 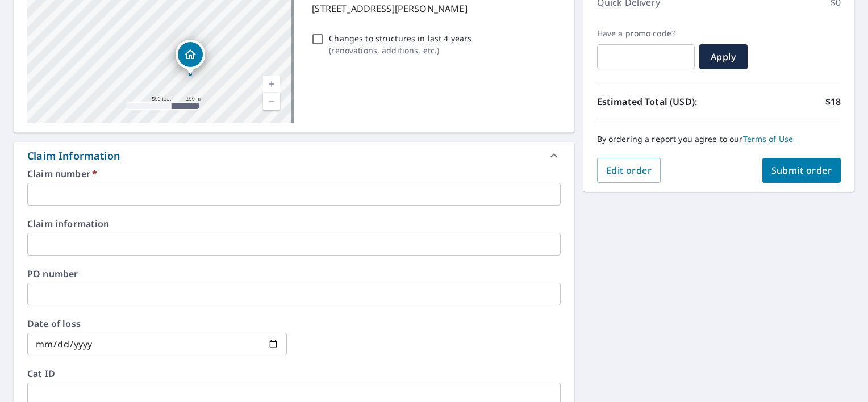 What do you see at coordinates (293, 374) in the screenshot?
I see `label: Cat ID` at bounding box center [293, 374].